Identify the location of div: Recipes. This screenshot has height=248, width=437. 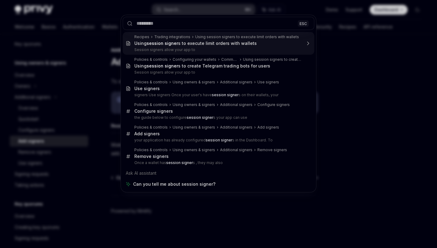
(142, 37).